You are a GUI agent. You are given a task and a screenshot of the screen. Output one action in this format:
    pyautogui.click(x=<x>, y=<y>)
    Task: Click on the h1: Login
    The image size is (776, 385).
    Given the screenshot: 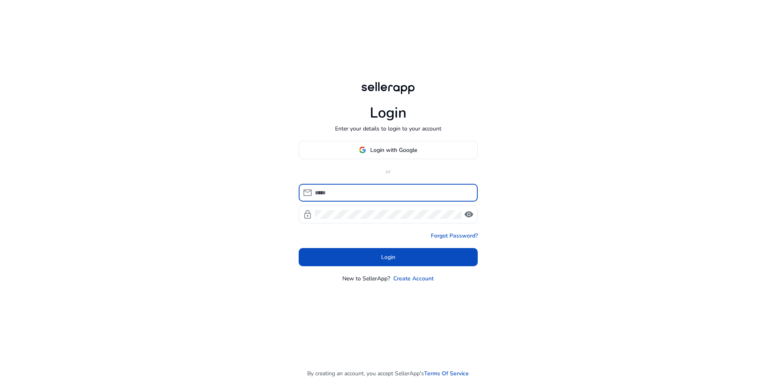 What is the action you would take?
    pyautogui.click(x=388, y=113)
    